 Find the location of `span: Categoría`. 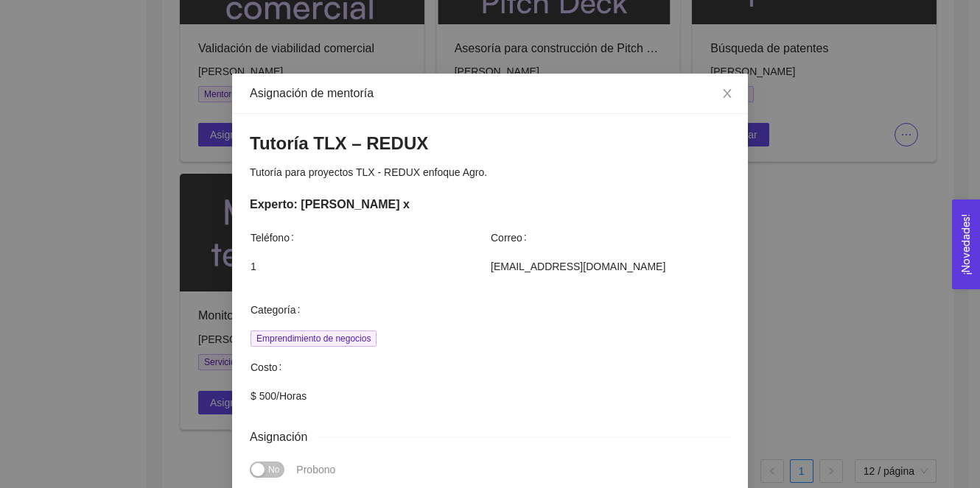

span: Categoría is located at coordinates (278, 310).